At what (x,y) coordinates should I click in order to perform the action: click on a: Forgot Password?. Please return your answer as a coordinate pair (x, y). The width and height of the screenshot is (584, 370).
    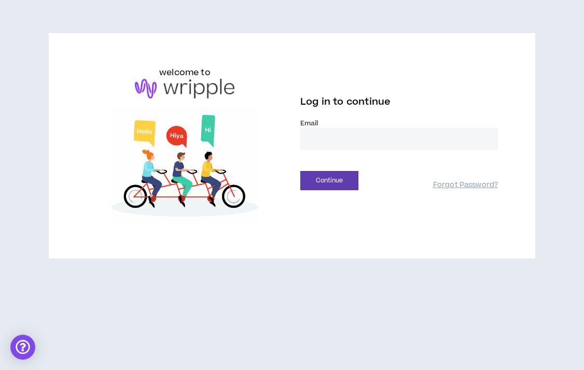
    Looking at the image, I should click on (465, 185).